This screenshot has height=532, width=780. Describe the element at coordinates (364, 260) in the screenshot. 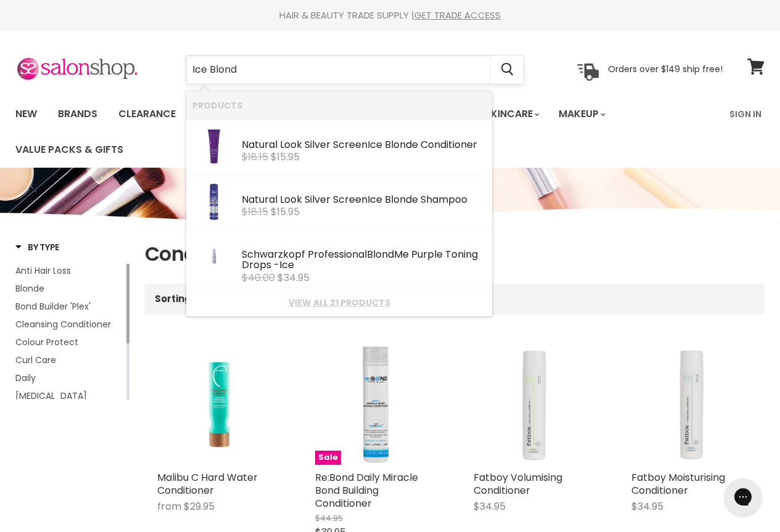

I see `div: Schwarzkopf Professional Me Purple Toning Drops -` at that location.